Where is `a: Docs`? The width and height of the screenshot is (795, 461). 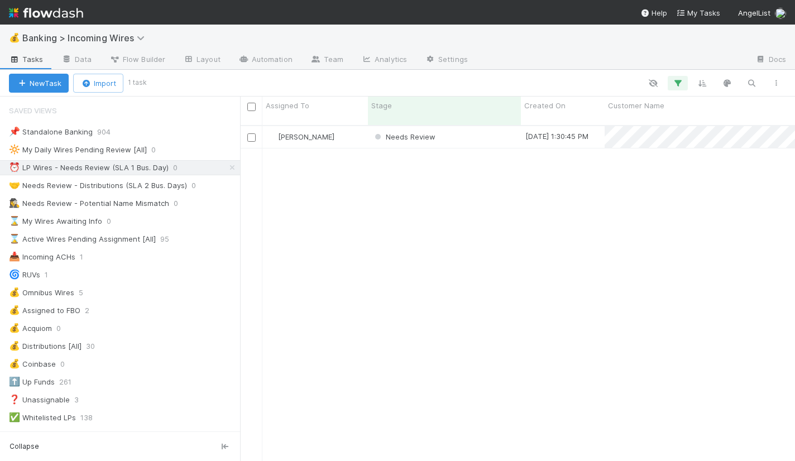
a: Docs is located at coordinates (770, 60).